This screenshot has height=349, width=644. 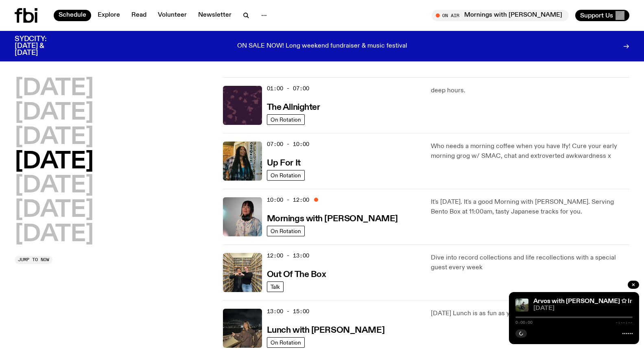 What do you see at coordinates (242, 273) in the screenshot?
I see `img: Matt and Kate stand in the music library and make a heart shape with one hand each.` at bounding box center [242, 273].